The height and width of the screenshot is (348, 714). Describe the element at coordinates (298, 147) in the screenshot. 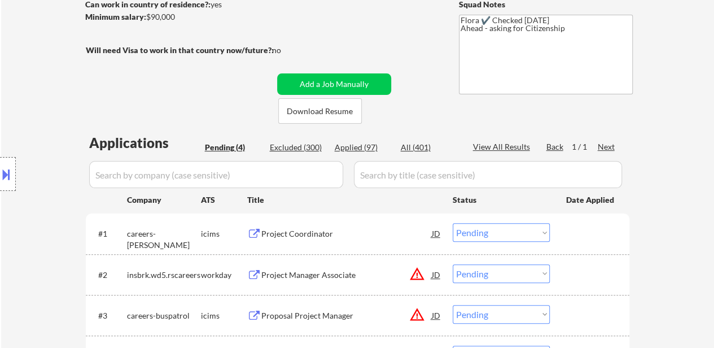

I see `div: Excluded (300)` at that location.